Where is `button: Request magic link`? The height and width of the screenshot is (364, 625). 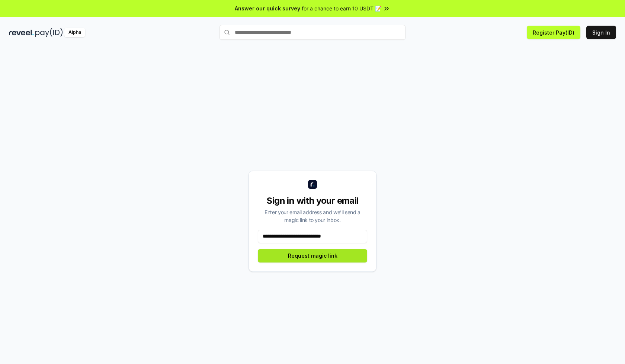 button: Request magic link is located at coordinates (313, 256).